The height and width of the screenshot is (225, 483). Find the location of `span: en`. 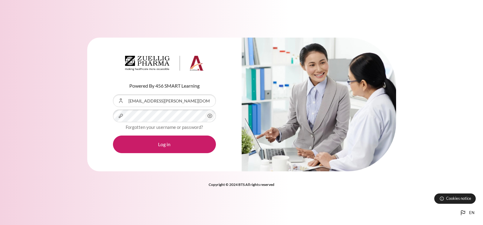

span: en is located at coordinates (471, 212).